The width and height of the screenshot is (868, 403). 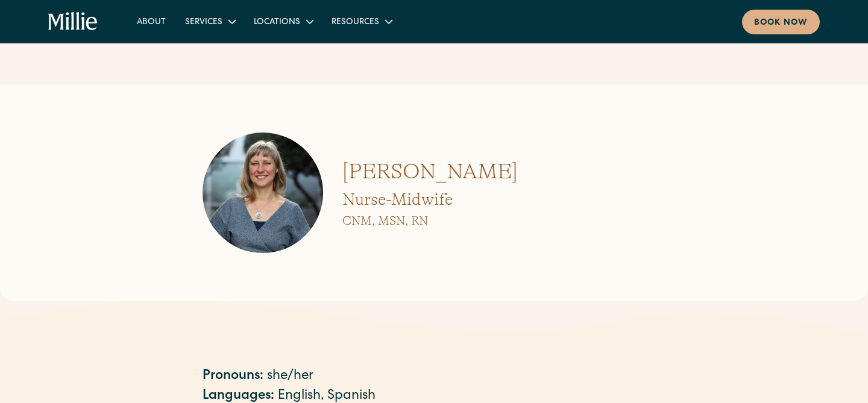 What do you see at coordinates (781, 23) in the screenshot?
I see `div: Book now` at bounding box center [781, 23].